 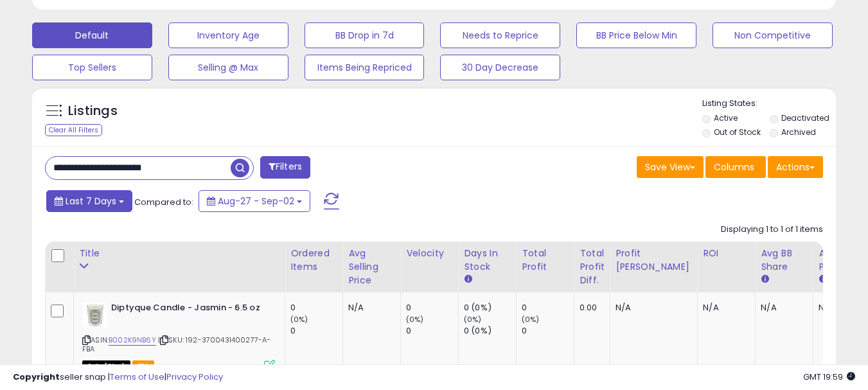 I want to click on strong: Copyright, so click(x=36, y=377).